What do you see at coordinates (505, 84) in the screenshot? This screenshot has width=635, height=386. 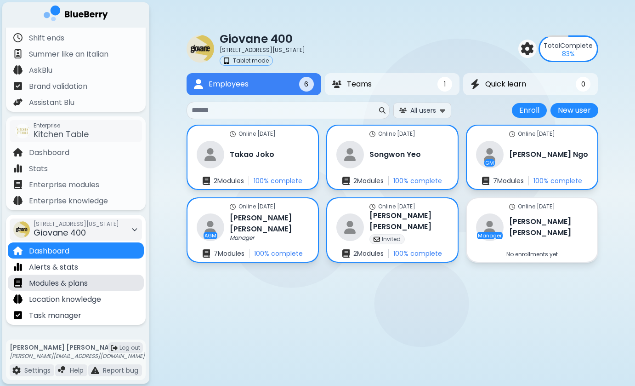 I see `span: Quick learn` at bounding box center [505, 84].